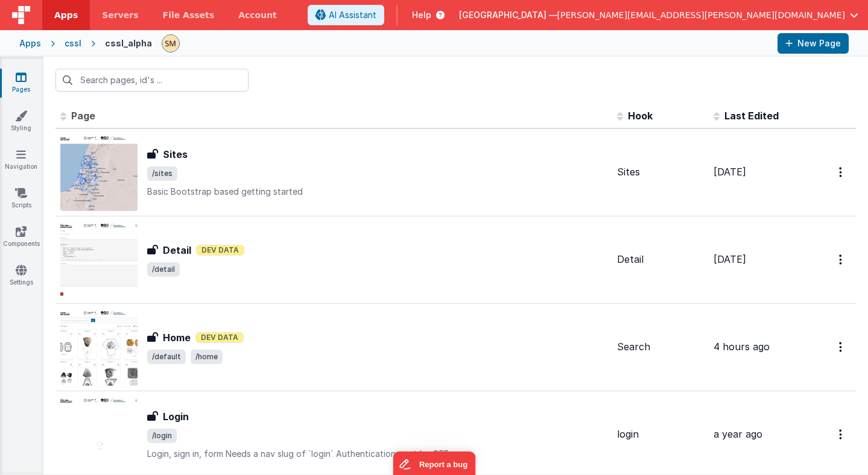 Image resolution: width=868 pixels, height=475 pixels. What do you see at coordinates (352, 15) in the screenshot?
I see `span: AI Assistant` at bounding box center [352, 15].